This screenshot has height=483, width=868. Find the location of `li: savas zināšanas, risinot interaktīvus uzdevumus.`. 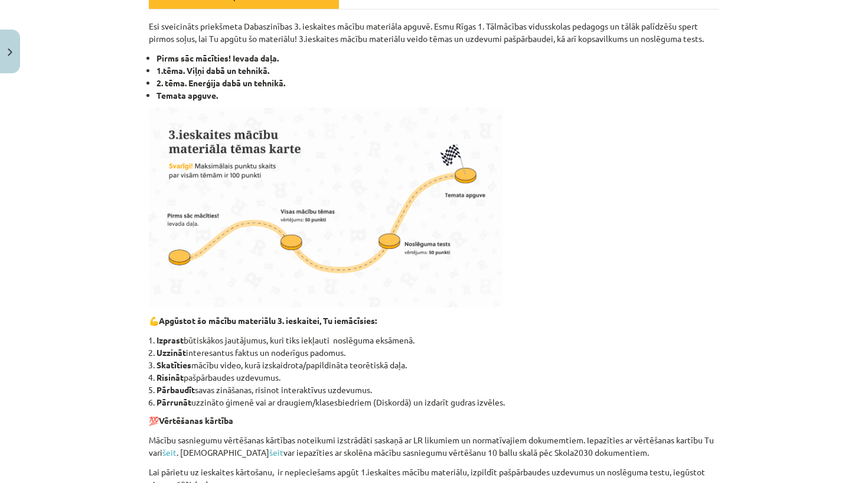

li: savas zināšanas, risinot interaktīvus uzdevumus. is located at coordinates (438, 389).